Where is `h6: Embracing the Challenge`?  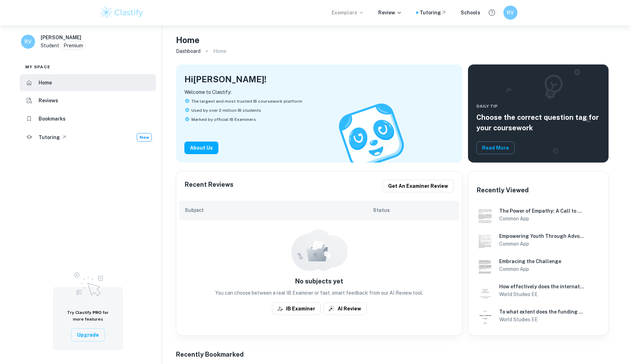 h6: Embracing the Challenge is located at coordinates (541, 261).